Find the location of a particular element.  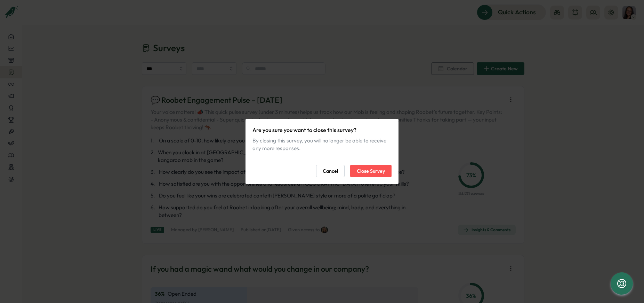

span: Cancel is located at coordinates (330, 171).